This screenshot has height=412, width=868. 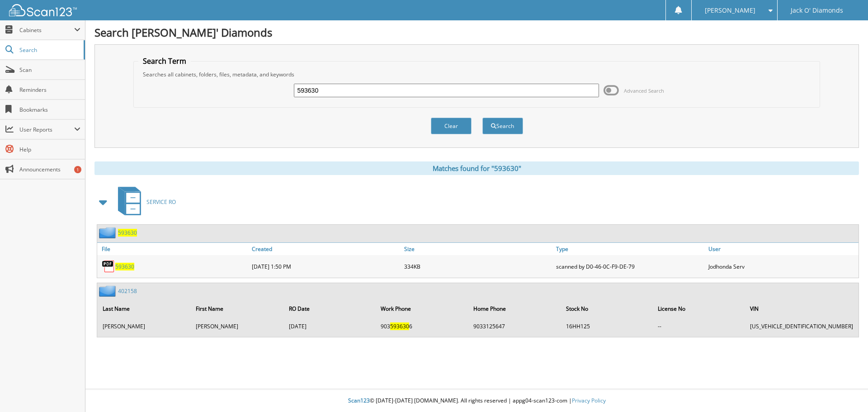 I want to click on a: File, so click(x=173, y=249).